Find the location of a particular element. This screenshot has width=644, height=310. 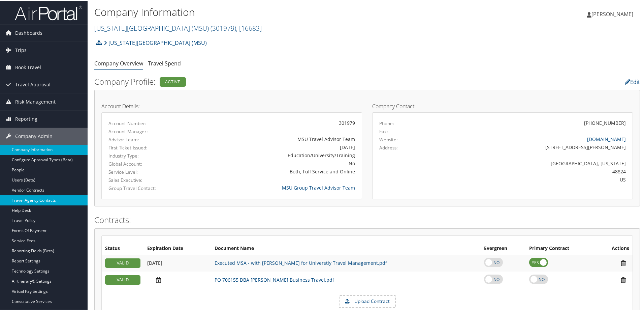

span: Company Admin is located at coordinates (34, 136).